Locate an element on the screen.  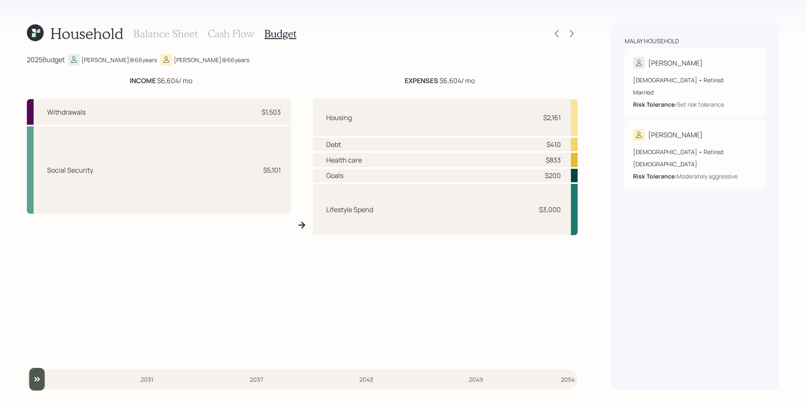
b: EXPENSES is located at coordinates (421, 81).